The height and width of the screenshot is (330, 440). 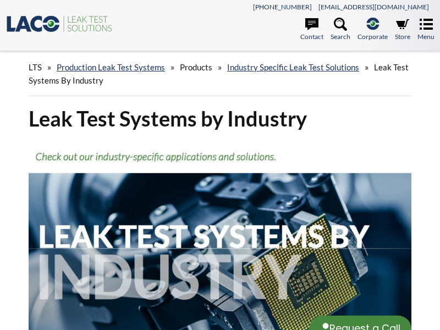 What do you see at coordinates (35, 67) in the screenshot?
I see `span: LTS` at bounding box center [35, 67].